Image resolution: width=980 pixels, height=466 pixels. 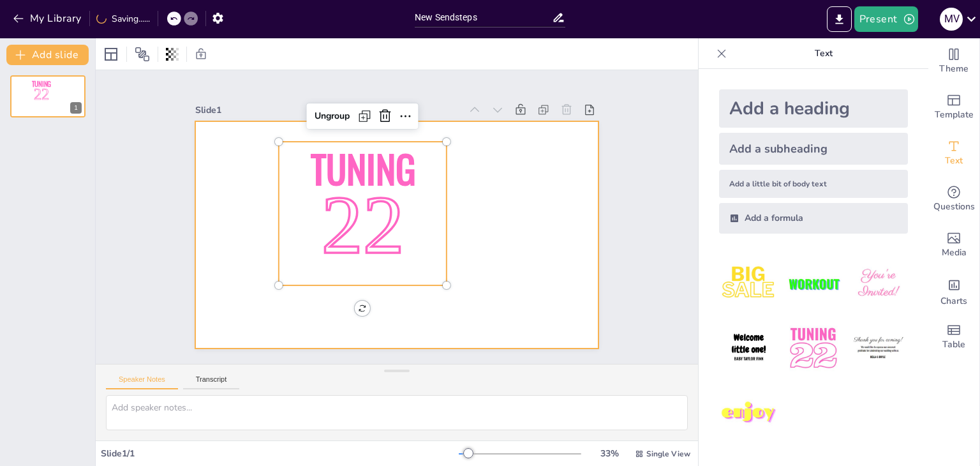 I want to click on span: Table, so click(x=954, y=345).